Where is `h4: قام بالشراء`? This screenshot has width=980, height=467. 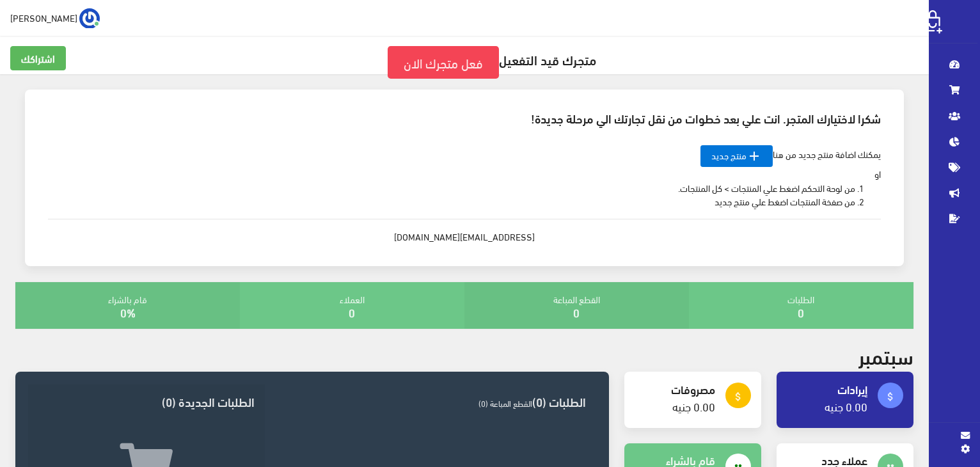
h4: قام بالشراء is located at coordinates (675, 460).